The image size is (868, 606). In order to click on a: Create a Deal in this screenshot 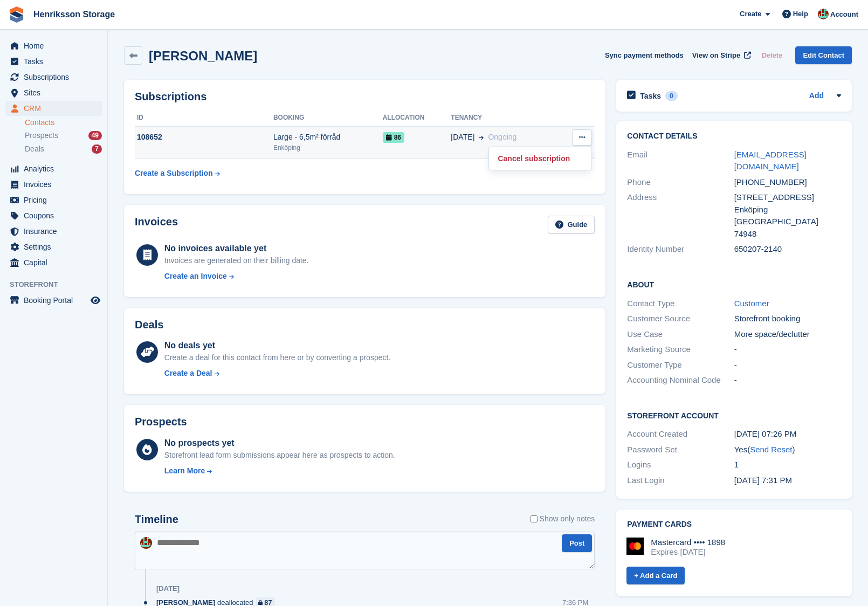, I will do `click(278, 373)`.